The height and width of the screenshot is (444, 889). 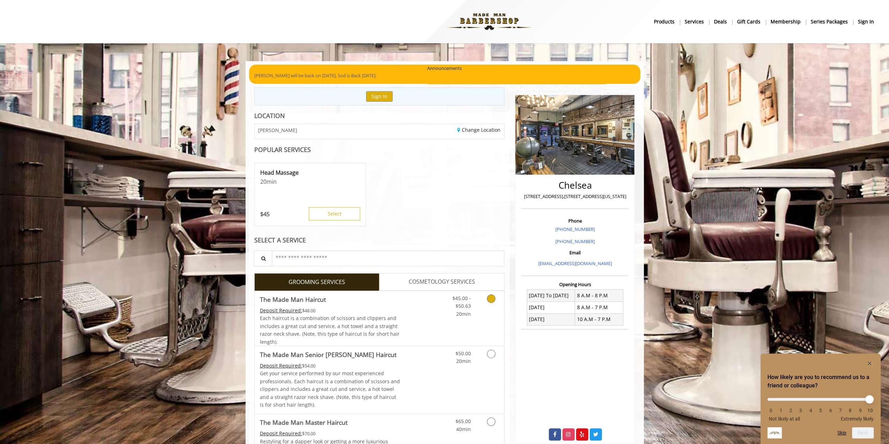 What do you see at coordinates (863, 433) in the screenshot?
I see `button: Next question` at bounding box center [863, 433].